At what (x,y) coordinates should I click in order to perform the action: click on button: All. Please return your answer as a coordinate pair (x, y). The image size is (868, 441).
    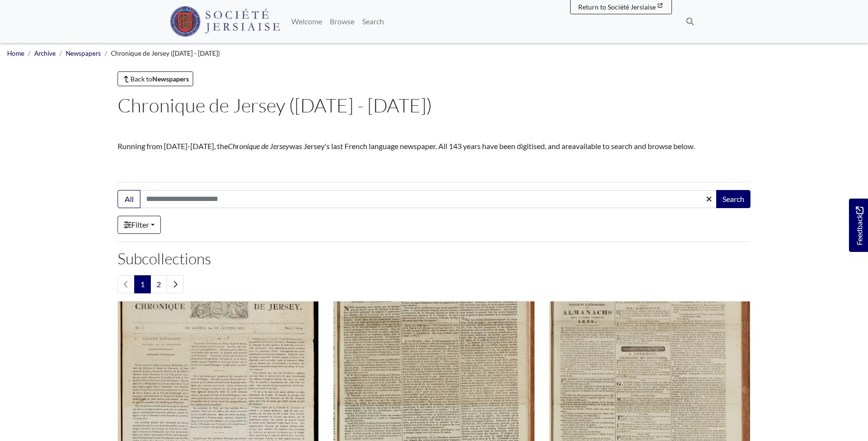
    Looking at the image, I should click on (129, 199).